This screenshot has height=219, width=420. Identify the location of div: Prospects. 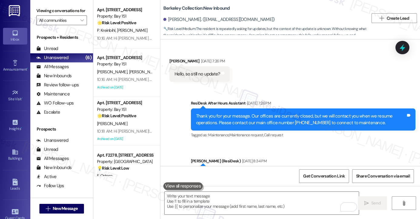
(61, 129).